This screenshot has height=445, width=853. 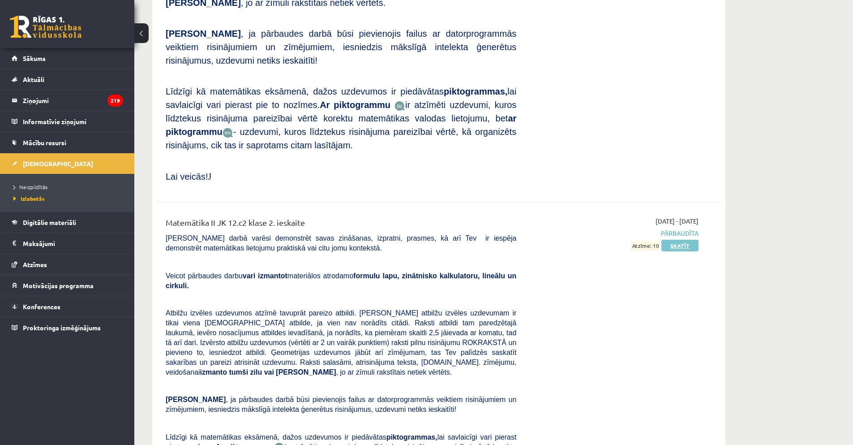 What do you see at coordinates (29, 198) in the screenshot?
I see `span: Izlabotās` at bounding box center [29, 198].